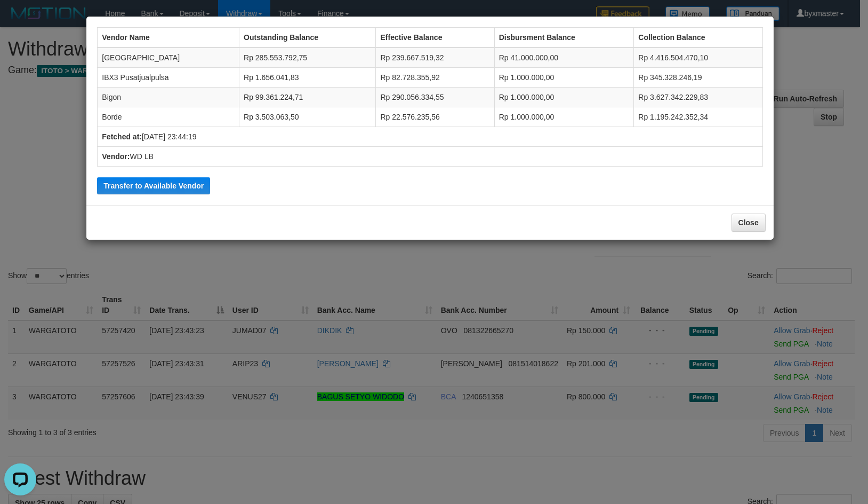 This screenshot has height=504, width=868. Describe the element at coordinates (308, 97) in the screenshot. I see `td: Rp 99.361.224,71` at that location.